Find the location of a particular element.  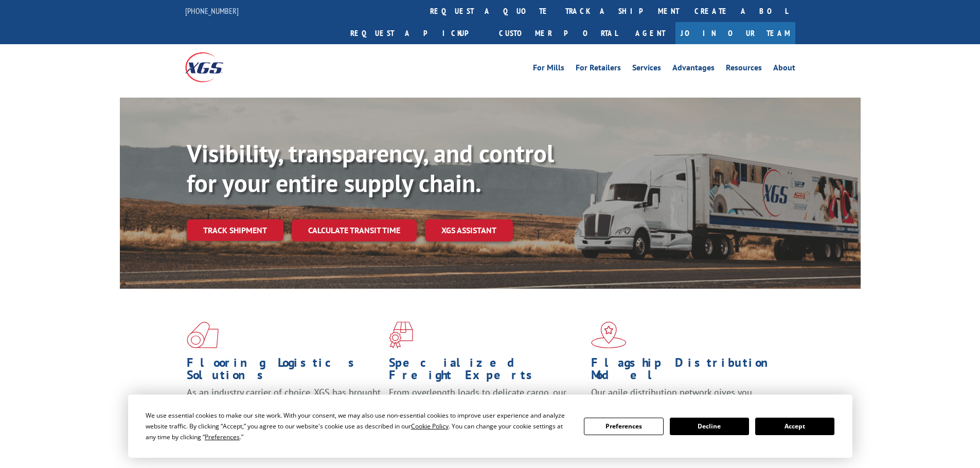

h1: Specialized Freight Experts is located at coordinates (486, 372).